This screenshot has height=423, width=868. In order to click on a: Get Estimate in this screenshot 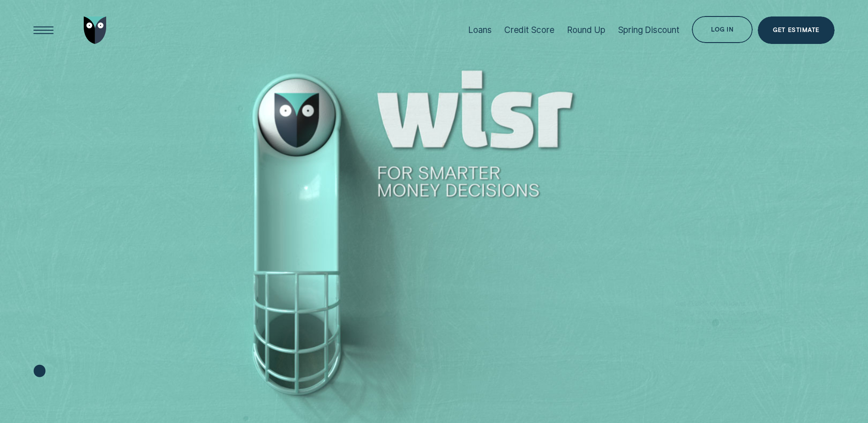, I will do `click(796, 30)`.